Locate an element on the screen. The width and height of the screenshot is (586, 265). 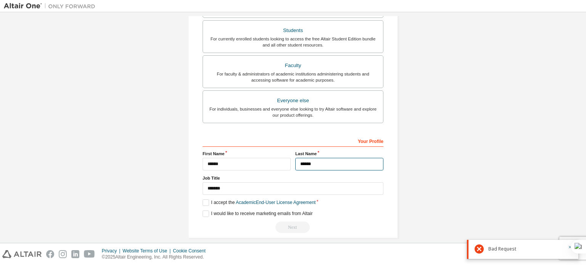
img: linkedin.svg is located at coordinates (75, 254).